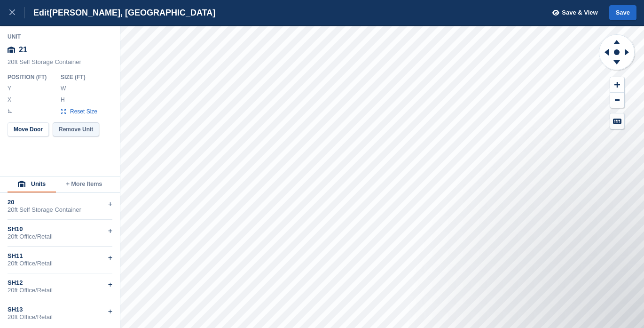 The width and height of the screenshot is (644, 328). I want to click on button: Zoom Out, so click(618, 100).